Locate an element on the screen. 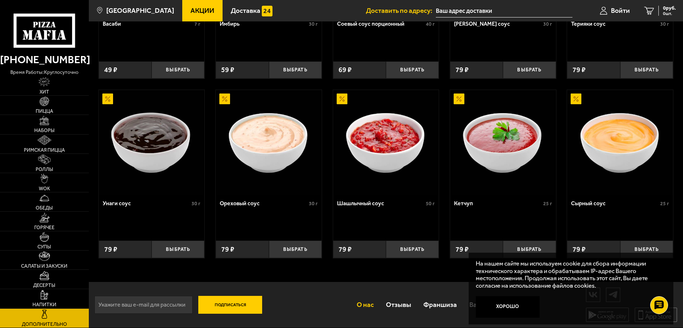 The width and height of the screenshot is (683, 328). a: О нас is located at coordinates (365, 304).